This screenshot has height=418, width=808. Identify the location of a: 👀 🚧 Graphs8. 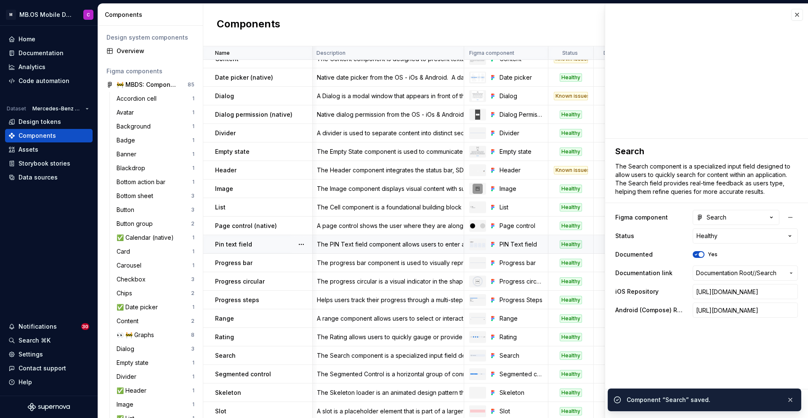
(155, 335).